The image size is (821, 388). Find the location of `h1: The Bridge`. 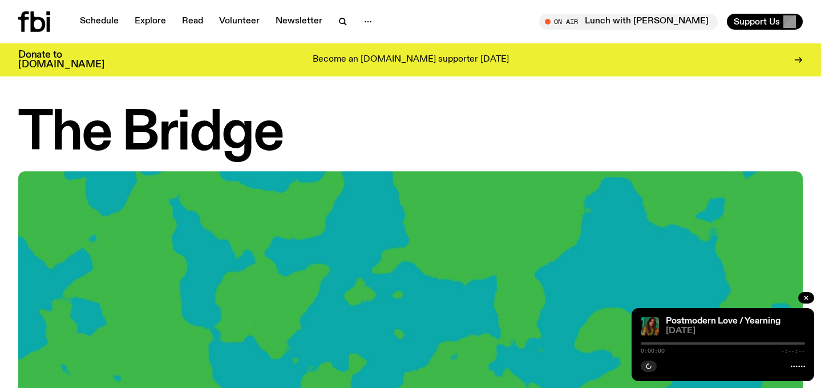

h1: The Bridge is located at coordinates (410, 134).